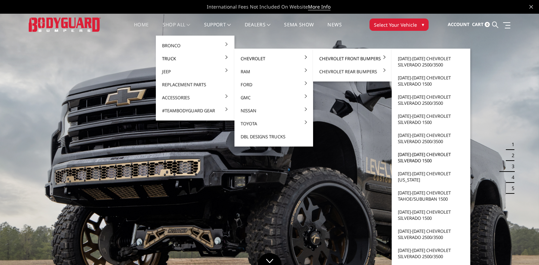 Image resolution: width=539 pixels, height=265 pixels. I want to click on a: Toyota, so click(274, 123).